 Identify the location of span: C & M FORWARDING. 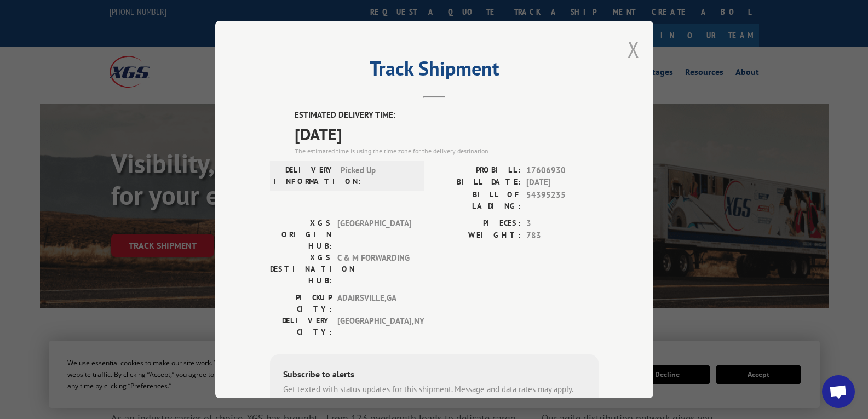
(374, 269).